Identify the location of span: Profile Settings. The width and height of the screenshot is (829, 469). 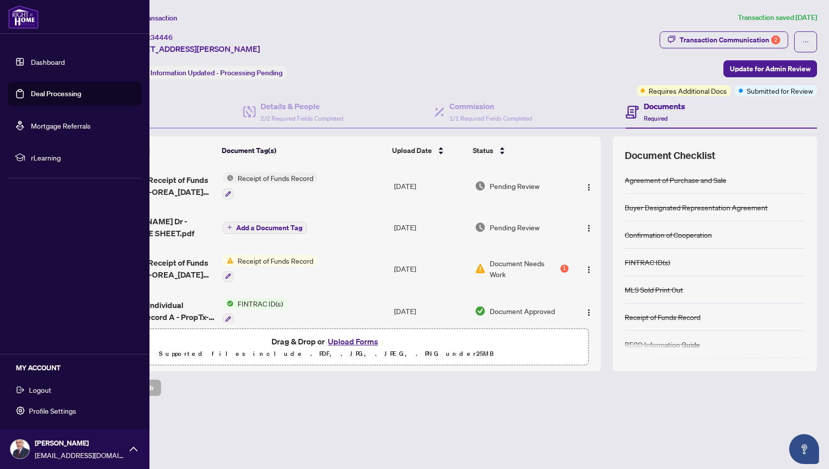
(52, 410).